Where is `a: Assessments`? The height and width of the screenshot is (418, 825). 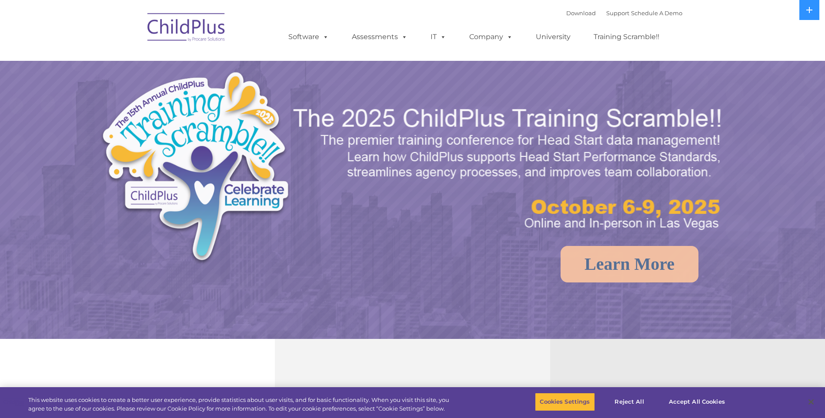
a: Assessments is located at coordinates (380, 37).